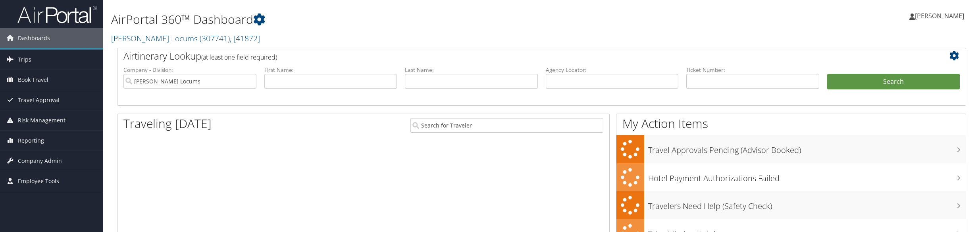  What do you see at coordinates (190, 70) in the screenshot?
I see `label: Company - Division:` at bounding box center [190, 70].